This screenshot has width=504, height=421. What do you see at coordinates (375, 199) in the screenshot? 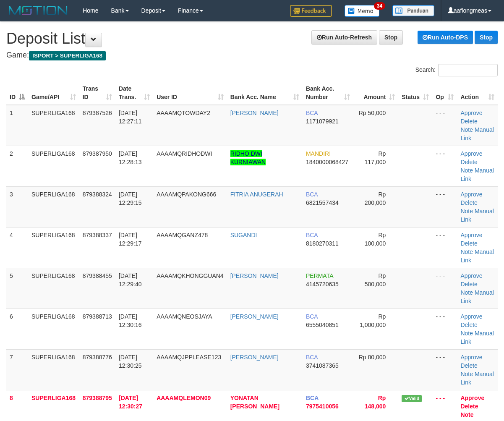
I see `span: Rp 200,000` at bounding box center [375, 199].